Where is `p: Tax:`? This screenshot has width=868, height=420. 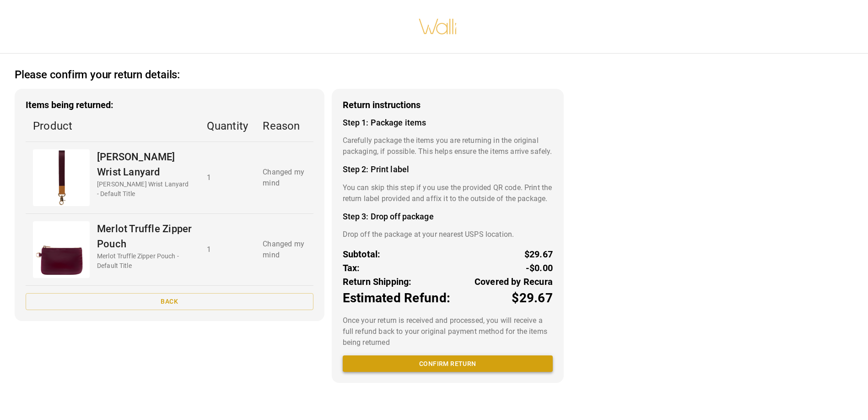
p: Tax: is located at coordinates (352, 268).